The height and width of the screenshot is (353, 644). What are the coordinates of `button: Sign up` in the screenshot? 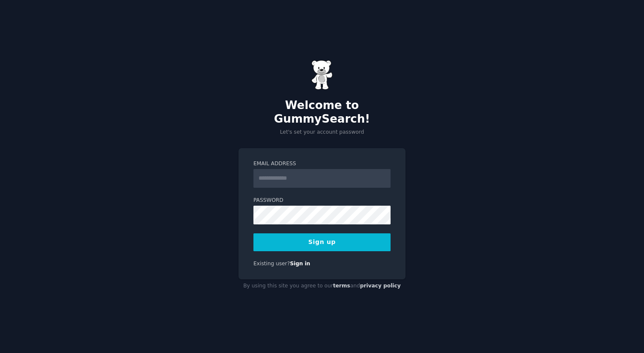 It's located at (322, 242).